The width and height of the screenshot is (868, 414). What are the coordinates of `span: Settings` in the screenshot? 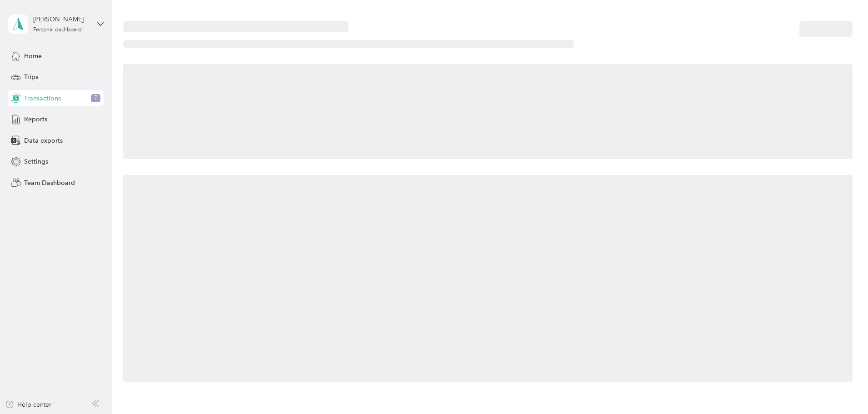 It's located at (36, 161).